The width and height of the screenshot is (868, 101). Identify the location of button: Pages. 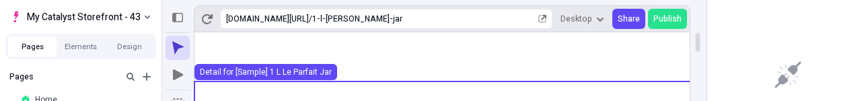
(32, 47).